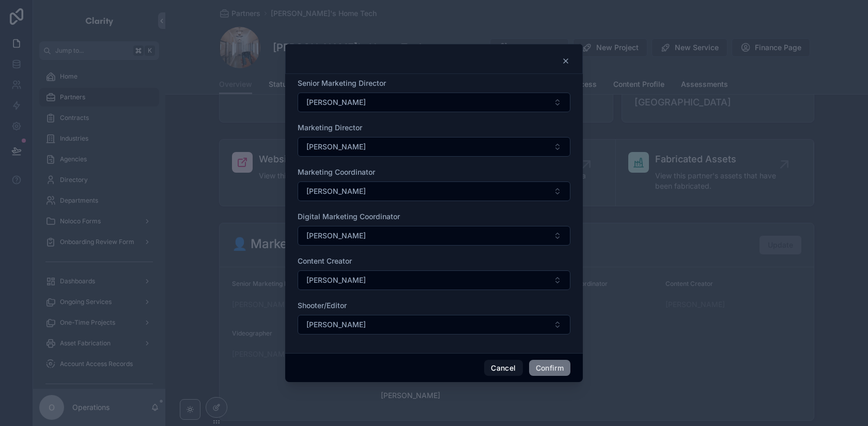  Describe the element at coordinates (322, 305) in the screenshot. I see `span: Shooter/Editor` at that location.